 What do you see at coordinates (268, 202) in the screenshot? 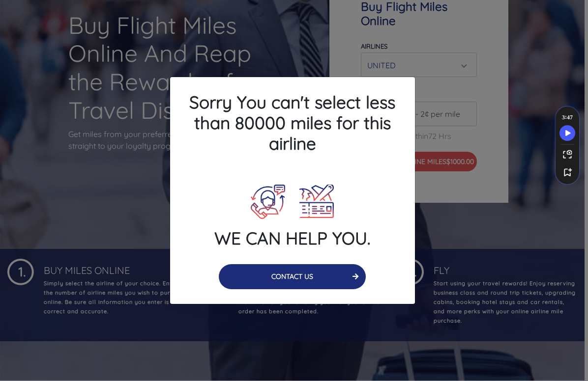
I see `img: Call` at bounding box center [268, 202].